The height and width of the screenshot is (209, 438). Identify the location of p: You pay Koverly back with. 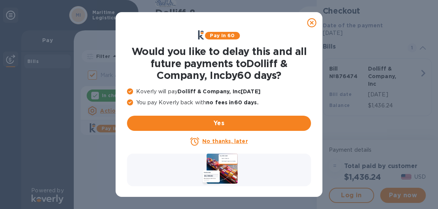
(219, 103).